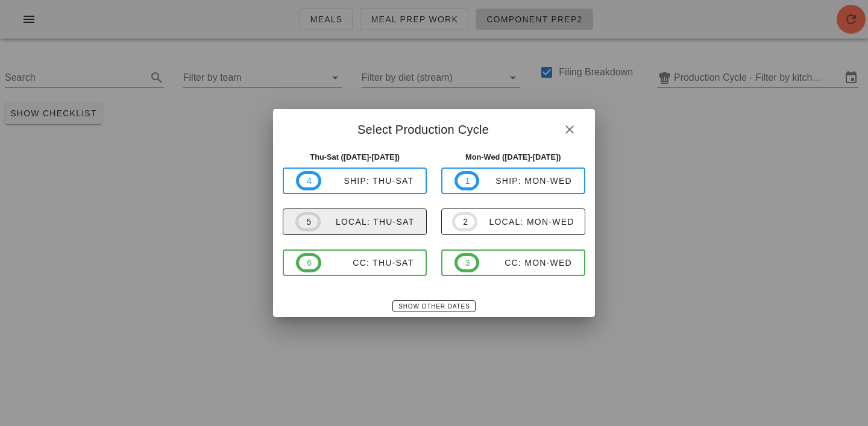 The width and height of the screenshot is (868, 426). I want to click on span: 4, so click(308, 181).